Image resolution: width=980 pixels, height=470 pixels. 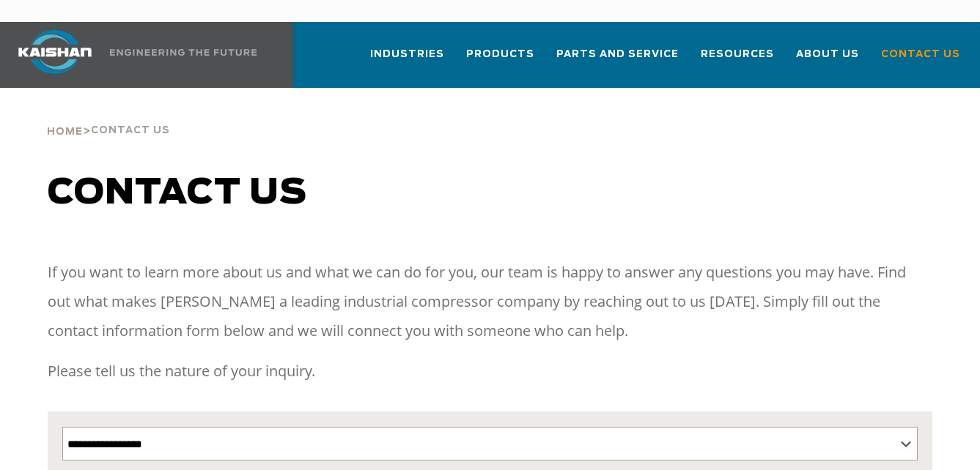 What do you see at coordinates (178, 194) in the screenshot?
I see `span: Contact us` at bounding box center [178, 194].